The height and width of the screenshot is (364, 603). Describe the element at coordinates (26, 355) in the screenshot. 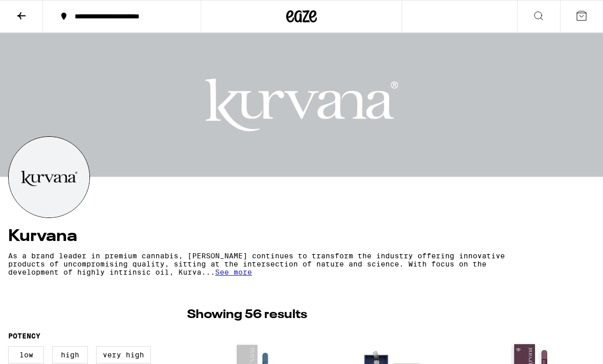

I see `label: Low` at that location.